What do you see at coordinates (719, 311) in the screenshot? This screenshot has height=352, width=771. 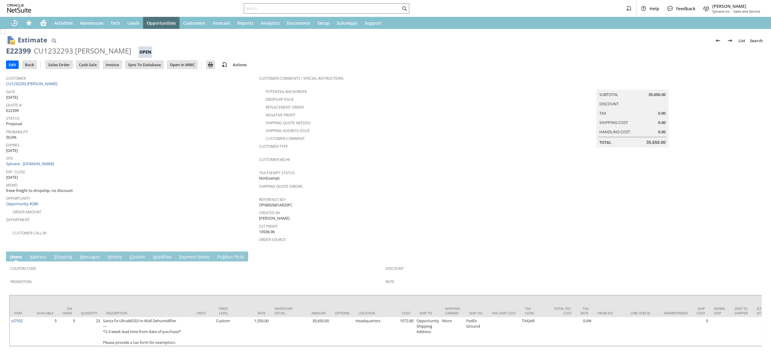 I see `div: Down. Ship` at bounding box center [719, 311].